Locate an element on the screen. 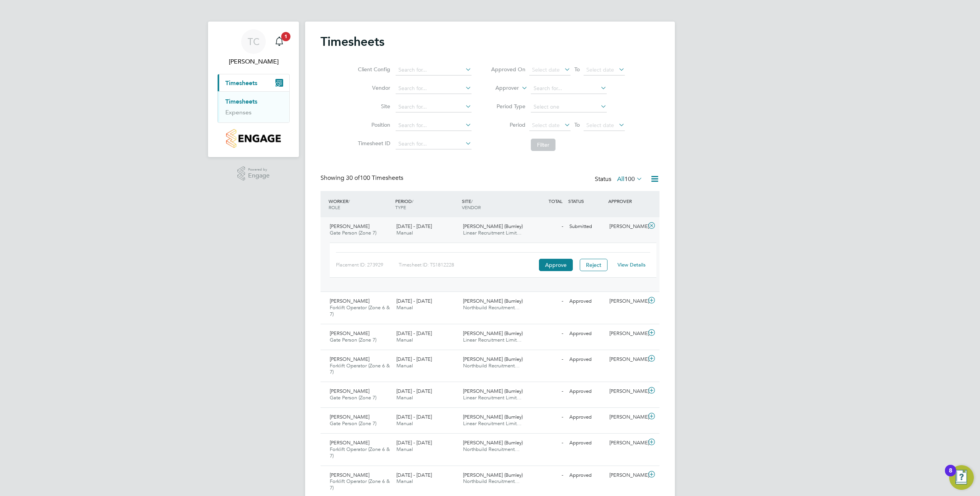  div: STATUS is located at coordinates (587, 201).